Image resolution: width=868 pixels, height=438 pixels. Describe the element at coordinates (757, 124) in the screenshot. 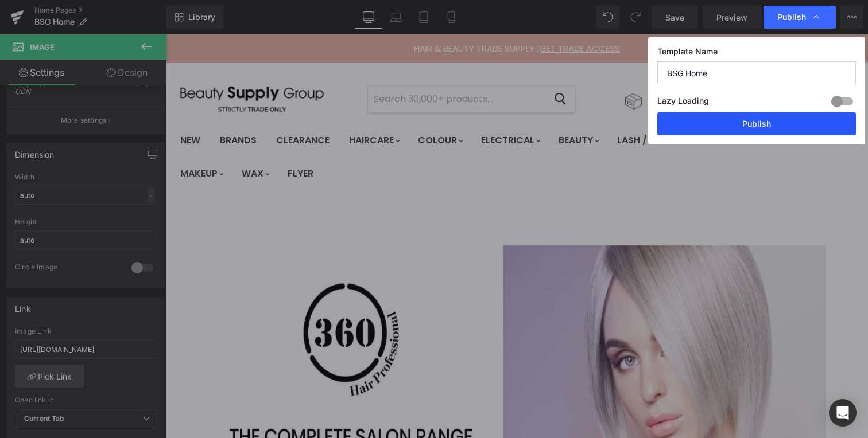

I see `button: Publish` at that location.